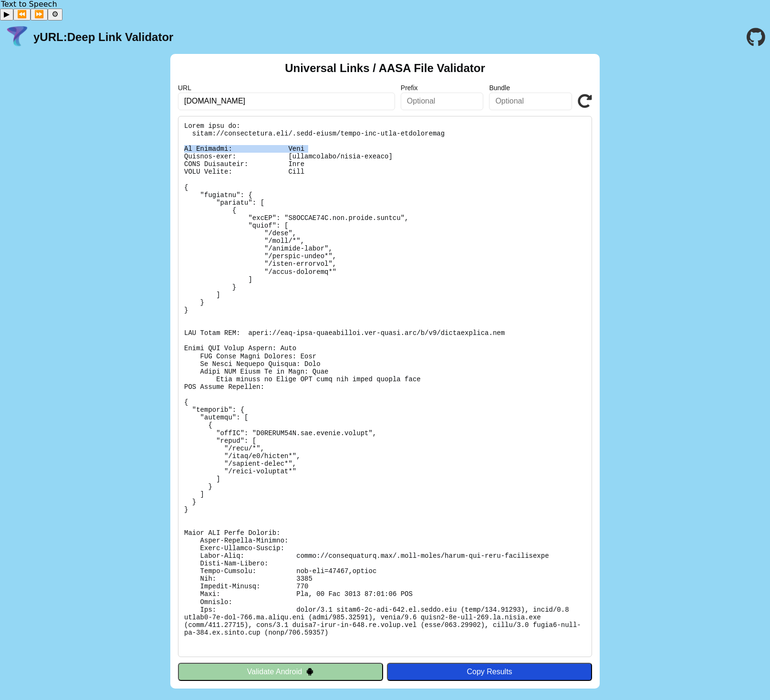 This screenshot has width=770, height=700. Describe the element at coordinates (286, 88) in the screenshot. I see `label: URL` at that location.